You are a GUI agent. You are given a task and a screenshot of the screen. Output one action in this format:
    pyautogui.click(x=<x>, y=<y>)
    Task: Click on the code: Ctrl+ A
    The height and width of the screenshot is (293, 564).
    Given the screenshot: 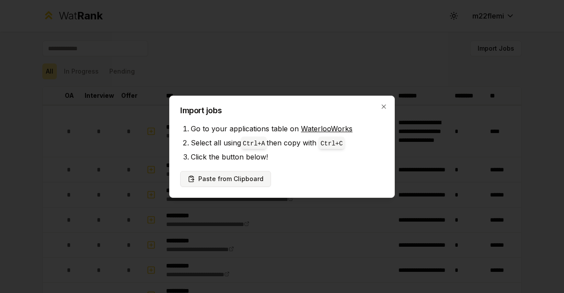 What is the action you would take?
    pyautogui.click(x=254, y=144)
    